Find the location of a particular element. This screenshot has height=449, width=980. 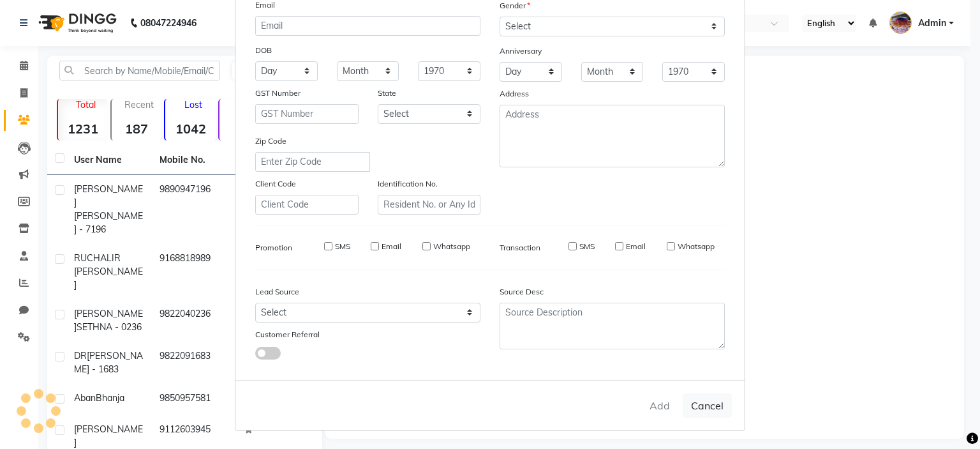

label: Customer Referral is located at coordinates (287, 335).